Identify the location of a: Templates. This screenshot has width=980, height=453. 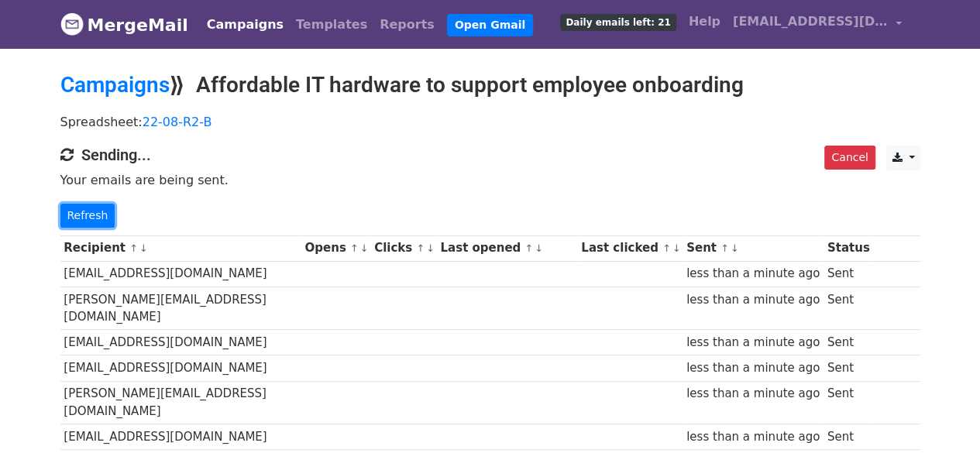
(331, 25).